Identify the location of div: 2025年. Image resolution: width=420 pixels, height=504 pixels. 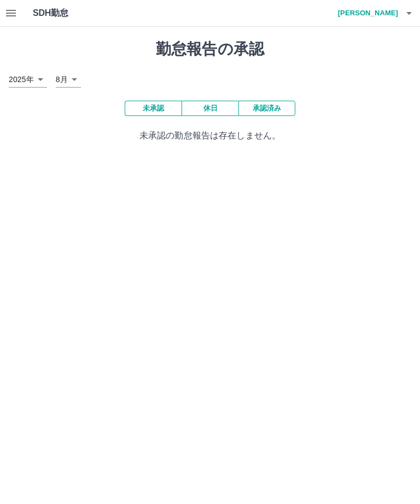
(28, 79).